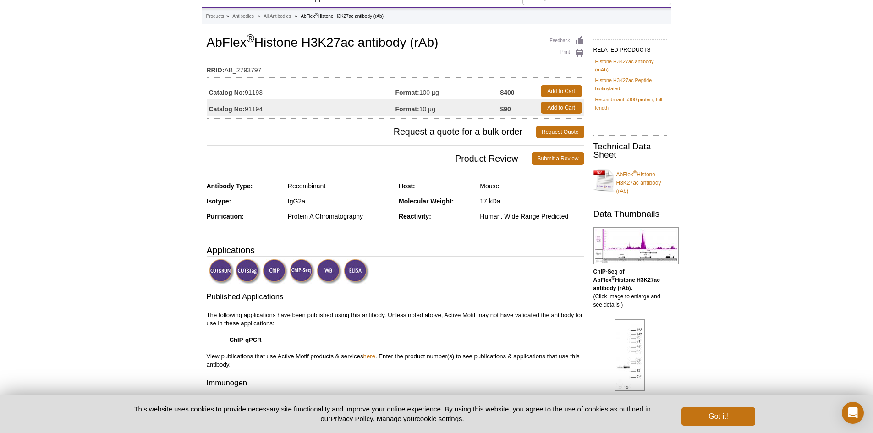 The width and height of the screenshot is (873, 433). Describe the element at coordinates (567, 41) in the screenshot. I see `a: Feedback` at that location.